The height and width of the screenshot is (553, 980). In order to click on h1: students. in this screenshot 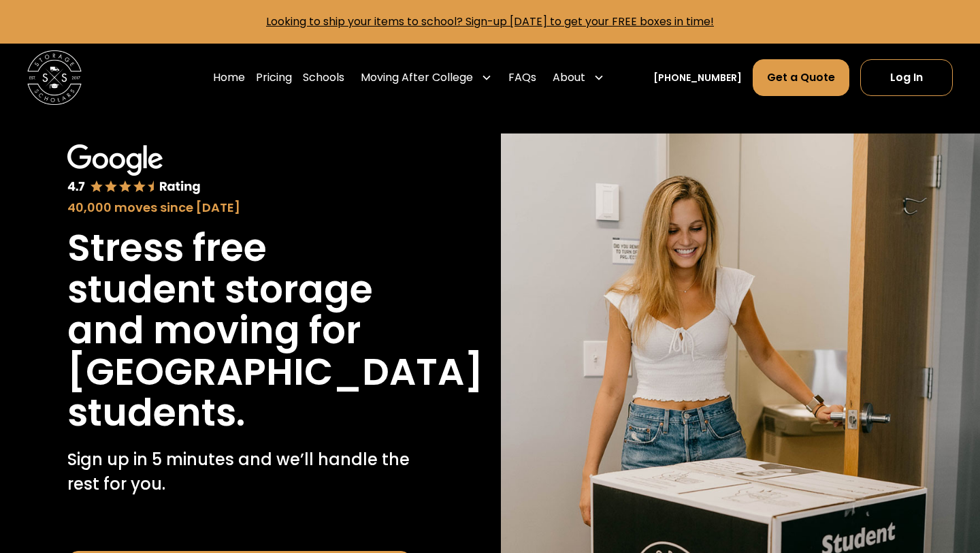, I will do `click(156, 413)`.